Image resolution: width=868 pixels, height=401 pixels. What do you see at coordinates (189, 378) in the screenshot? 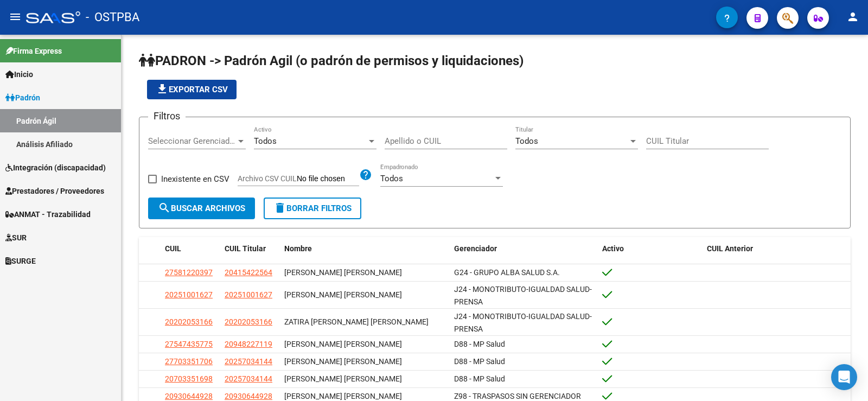
I see `span: 20703351698` at bounding box center [189, 378].